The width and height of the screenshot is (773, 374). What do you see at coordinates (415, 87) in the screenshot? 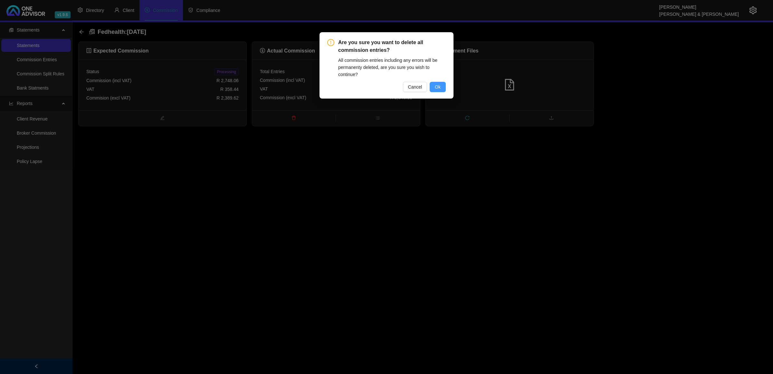
I see `span: Cancel` at bounding box center [415, 87].